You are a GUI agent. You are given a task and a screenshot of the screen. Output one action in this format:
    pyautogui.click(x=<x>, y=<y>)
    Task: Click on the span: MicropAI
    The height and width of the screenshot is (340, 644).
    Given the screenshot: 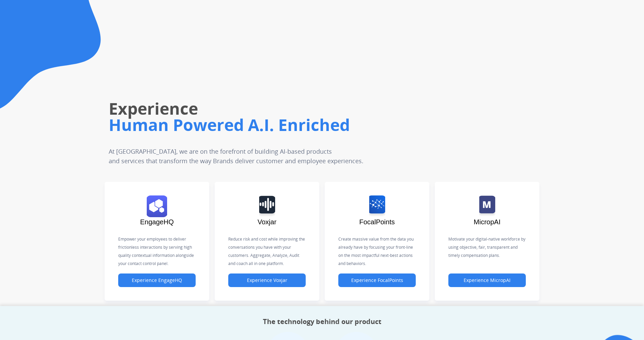 What is the action you would take?
    pyautogui.click(x=487, y=222)
    